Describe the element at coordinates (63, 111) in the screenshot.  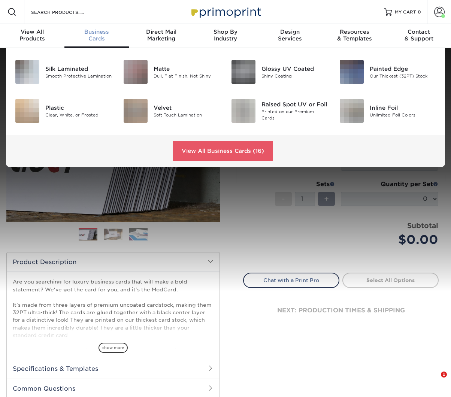
I see `a: Plastic Business Cards Plastic Clear, White, or Frosted` at that location.